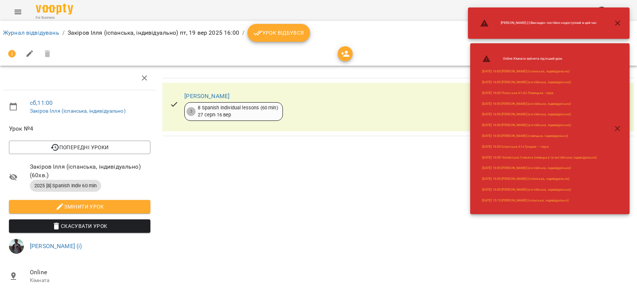  Describe the element at coordinates (79, 147) in the screenshot. I see `span: Попередні уроки` at that location.